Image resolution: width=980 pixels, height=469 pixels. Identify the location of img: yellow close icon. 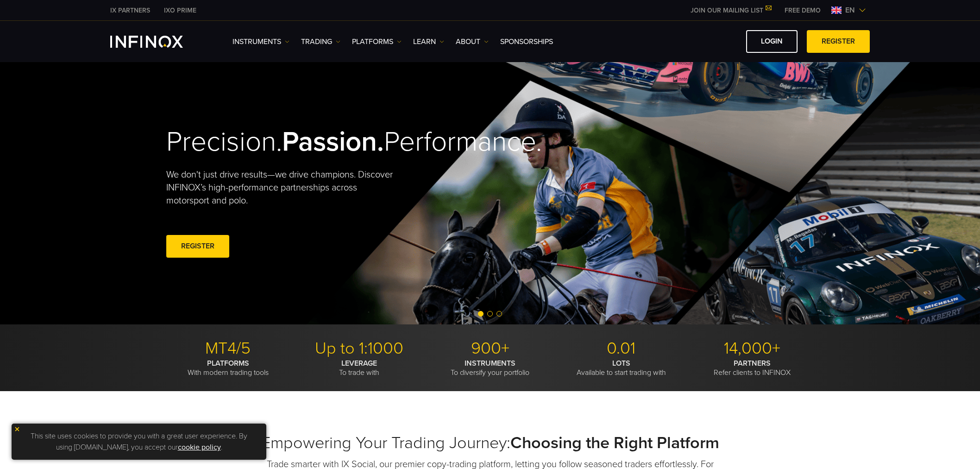
(17, 429).